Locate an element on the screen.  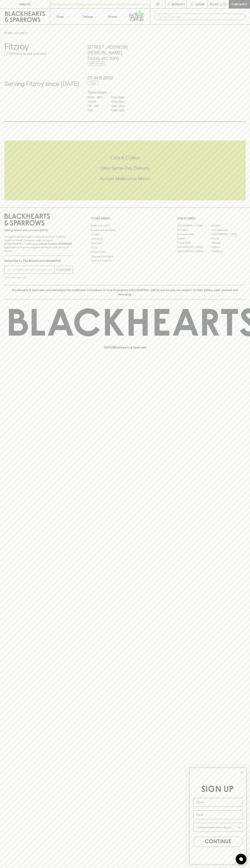
p: SUN is located at coordinates (97, 110).